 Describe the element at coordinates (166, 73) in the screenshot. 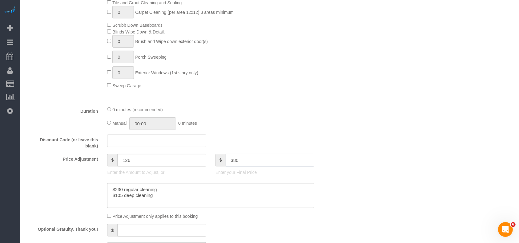

I see `span: Exterior Windows (1st story only)` at that location.